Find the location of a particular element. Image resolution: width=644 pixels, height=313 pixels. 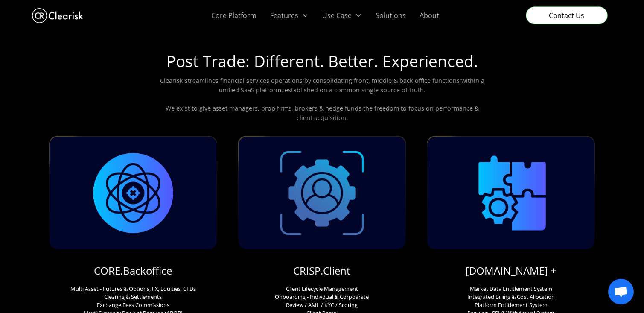

a: Contact Us is located at coordinates (567, 15).